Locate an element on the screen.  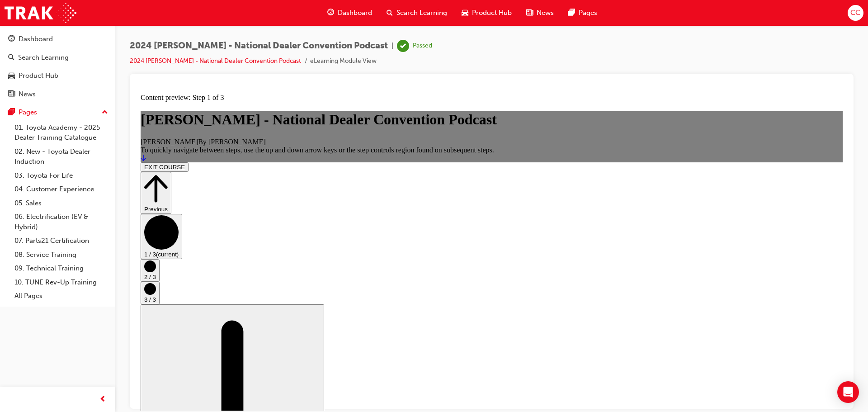
a: Dashboard is located at coordinates (57, 39).